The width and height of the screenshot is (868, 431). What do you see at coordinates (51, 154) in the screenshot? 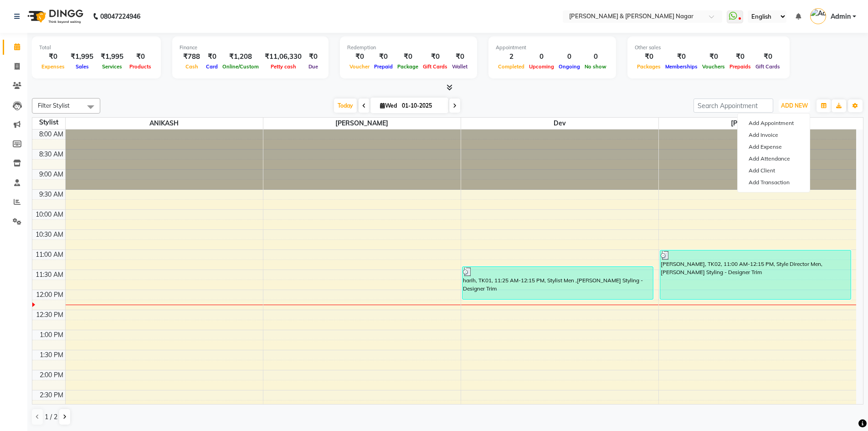
I see `div: 8:30 AM` at bounding box center [51, 154].